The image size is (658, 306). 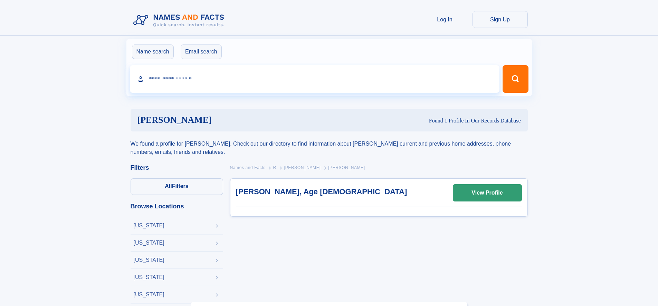 What do you see at coordinates (201, 52) in the screenshot?
I see `label: Email search` at bounding box center [201, 52].